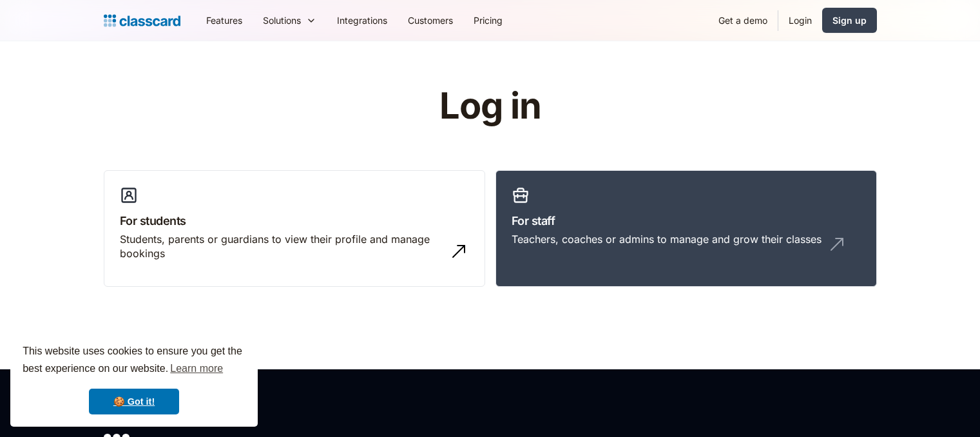 Image resolution: width=980 pixels, height=437 pixels. What do you see at coordinates (800, 20) in the screenshot?
I see `a: Login` at bounding box center [800, 20].